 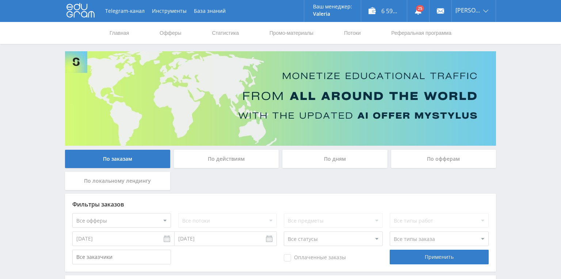 What do you see at coordinates (335, 159) in the screenshot?
I see `div: По дням` at bounding box center [335, 159].